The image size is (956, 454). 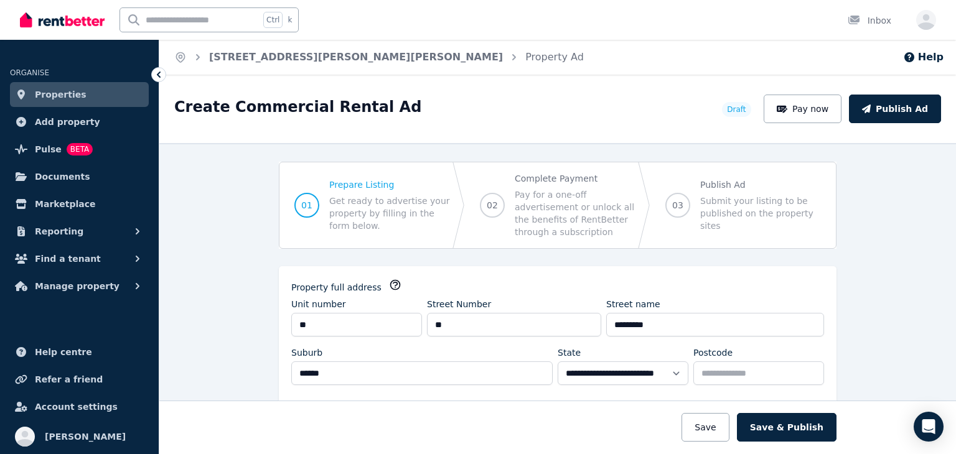 I want to click on span: Properties, so click(x=60, y=95).